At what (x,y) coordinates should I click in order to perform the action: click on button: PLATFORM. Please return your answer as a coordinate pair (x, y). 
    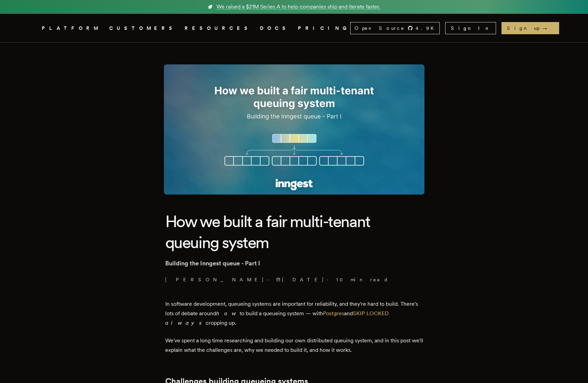
    Looking at the image, I should click on (71, 28).